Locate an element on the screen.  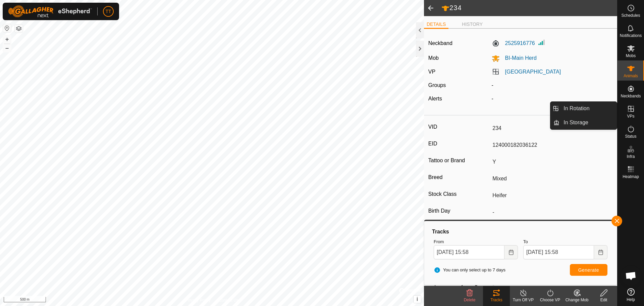
img: Signal strength is located at coordinates (541, 42).